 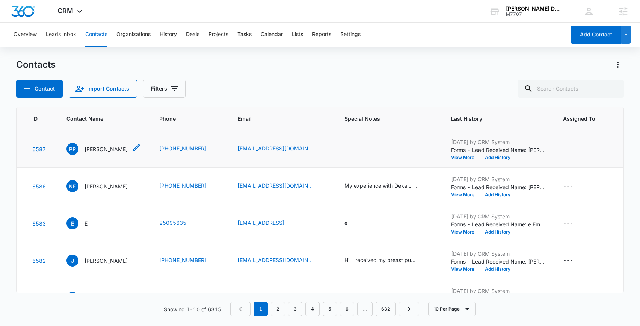 What do you see at coordinates (61, 35) in the screenshot?
I see `button: Leads Inbox` at bounding box center [61, 35].